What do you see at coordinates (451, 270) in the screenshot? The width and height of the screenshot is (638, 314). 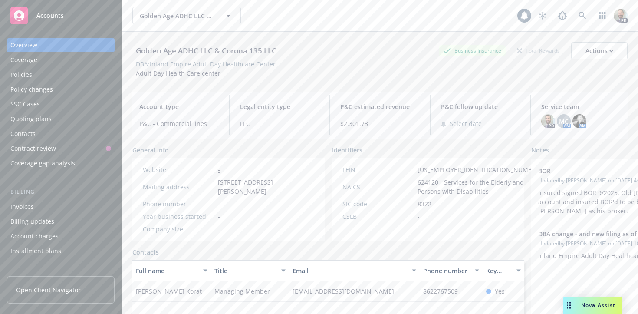 I see `button: Phone number` at bounding box center [451, 270].